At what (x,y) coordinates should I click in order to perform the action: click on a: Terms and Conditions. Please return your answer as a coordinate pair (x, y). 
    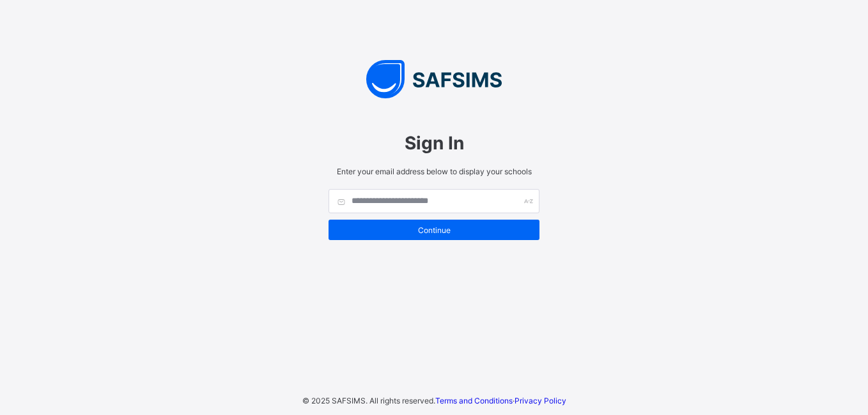
    Looking at the image, I should click on (473, 400).